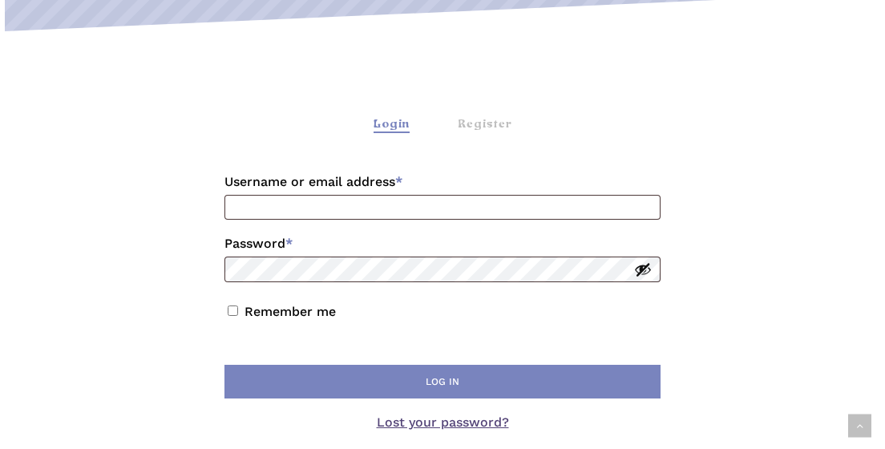  I want to click on button: Log in, so click(442, 381).